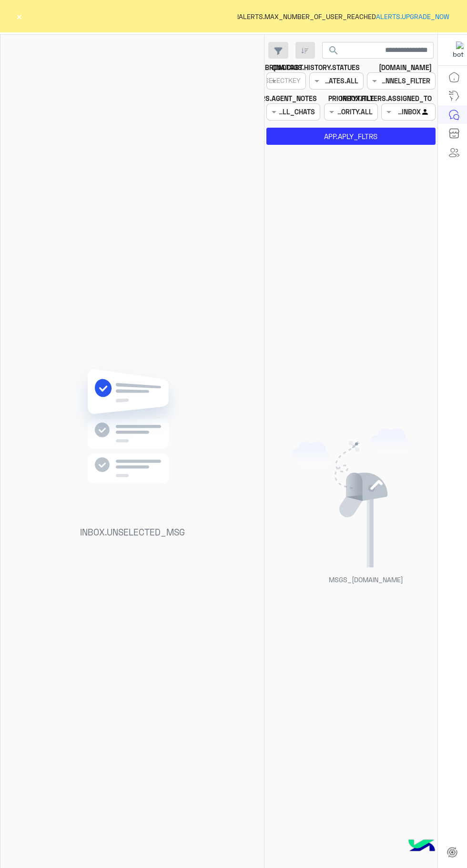 The width and height of the screenshot is (467, 868). Describe the element at coordinates (351, 137) in the screenshot. I see `button: APP.APLY_FLTRS` at that location.